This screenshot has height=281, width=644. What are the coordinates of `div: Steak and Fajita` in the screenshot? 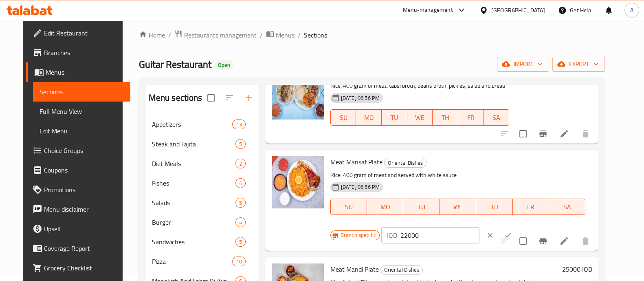 It's located at (194, 144).